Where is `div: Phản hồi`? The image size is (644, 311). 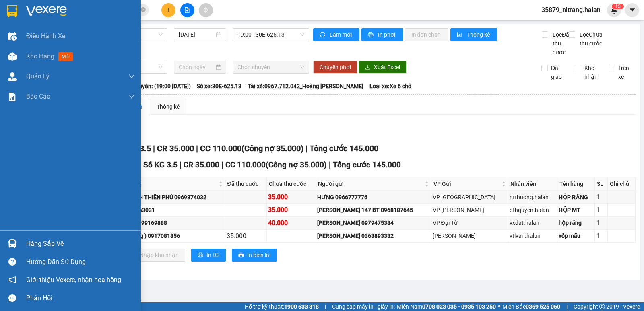 div: Phản hồi is located at coordinates (80, 298).